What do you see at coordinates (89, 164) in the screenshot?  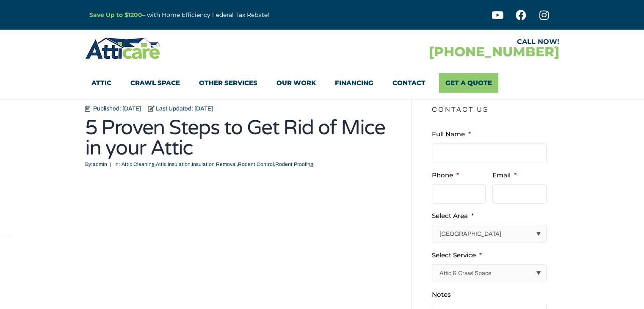 I see `span: By:` at bounding box center [89, 164].